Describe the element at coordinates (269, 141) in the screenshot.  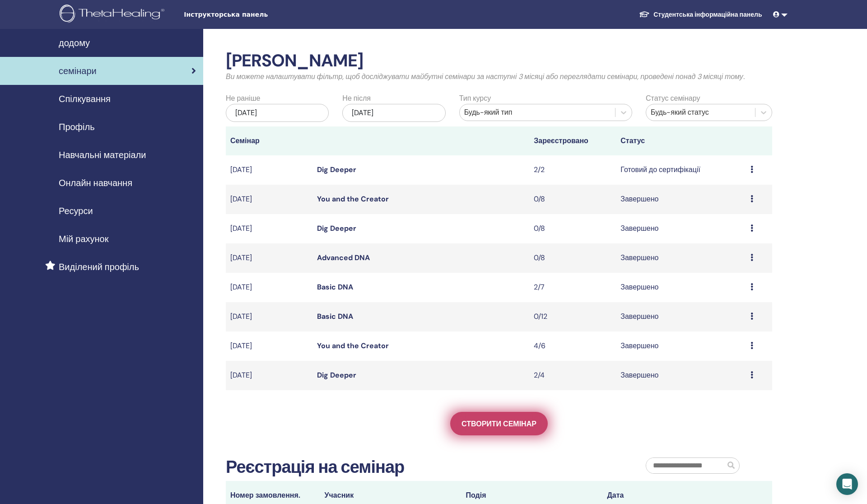
I see `th: Семінар` at that location.